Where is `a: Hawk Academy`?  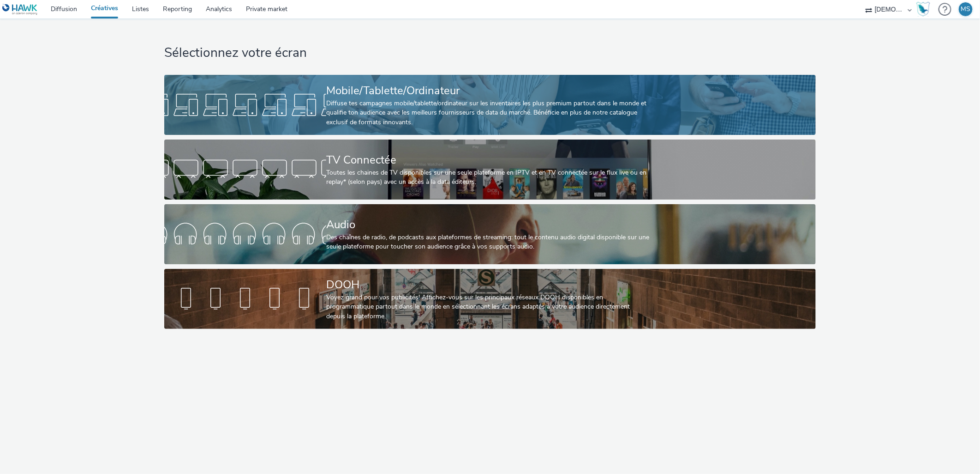 a: Hawk Academy is located at coordinates (925, 10).